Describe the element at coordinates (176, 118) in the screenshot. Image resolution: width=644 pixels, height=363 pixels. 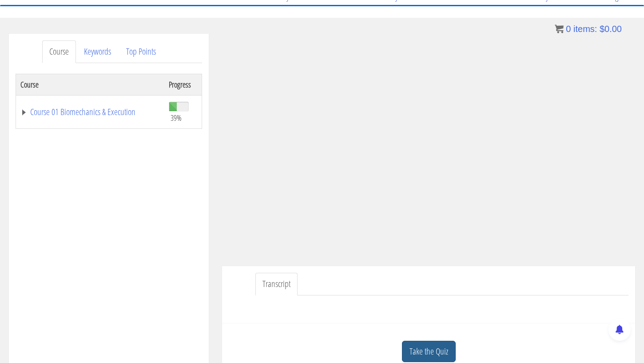
I see `span: 39%` at that location.